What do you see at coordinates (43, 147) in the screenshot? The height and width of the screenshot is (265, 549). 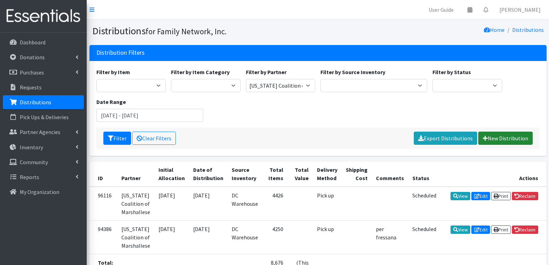 I see `a: Inventory` at bounding box center [43, 147].